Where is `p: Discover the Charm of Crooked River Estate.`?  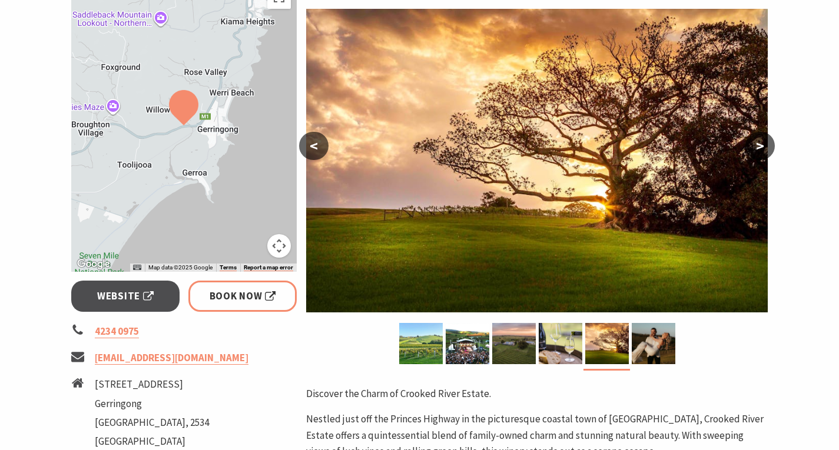 p: Discover the Charm of Crooked River Estate. is located at coordinates (537, 394).